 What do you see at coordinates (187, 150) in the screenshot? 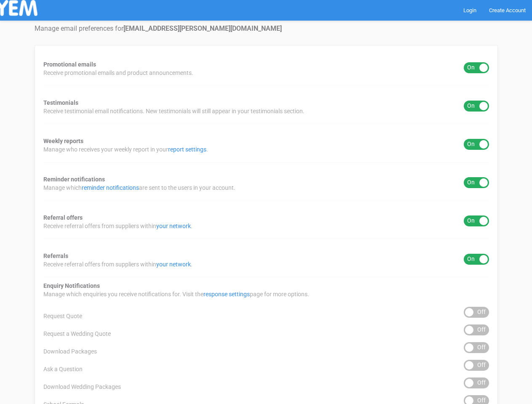
I see `a: report settings` at bounding box center [187, 150].